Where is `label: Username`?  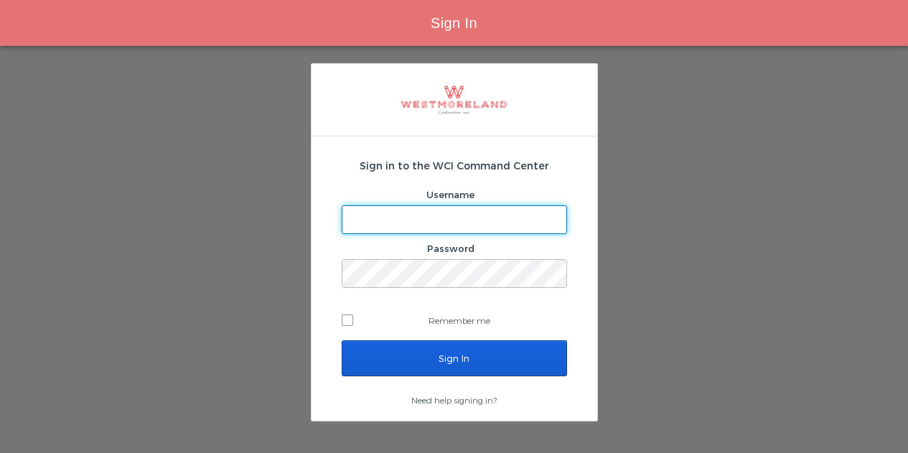 label: Username is located at coordinates (450, 195).